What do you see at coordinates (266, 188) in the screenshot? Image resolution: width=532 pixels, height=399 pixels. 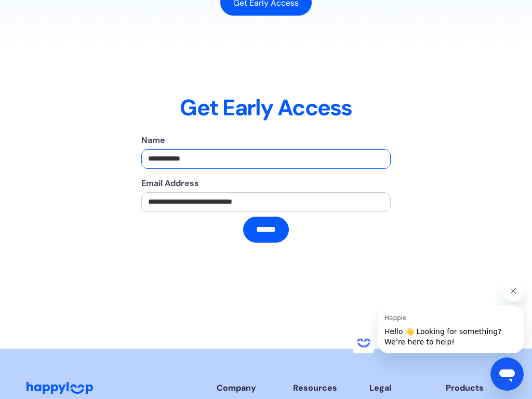 I see `form: Email Form` at bounding box center [266, 188].